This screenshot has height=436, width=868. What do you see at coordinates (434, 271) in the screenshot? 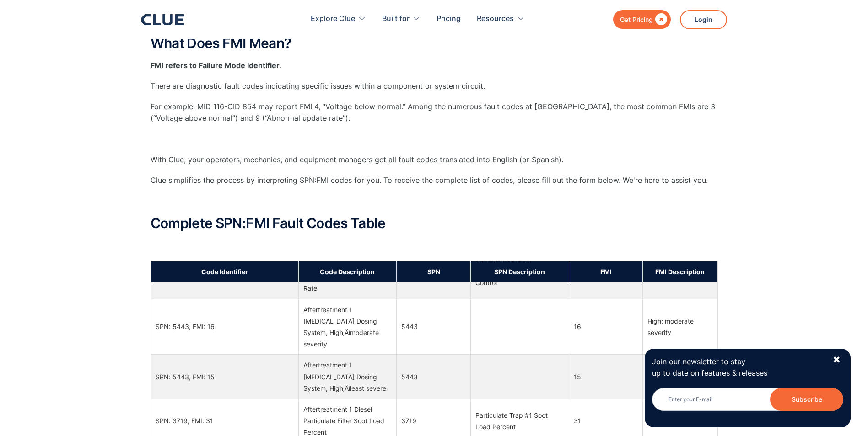
I see `th: SPN` at bounding box center [434, 271].